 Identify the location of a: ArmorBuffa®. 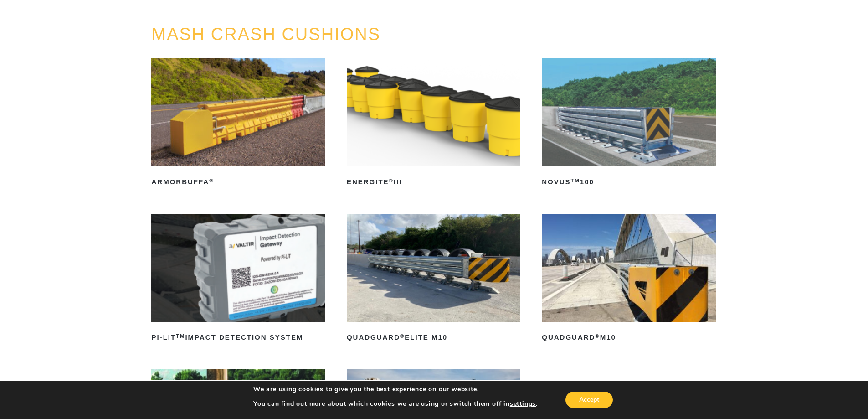
(238, 123).